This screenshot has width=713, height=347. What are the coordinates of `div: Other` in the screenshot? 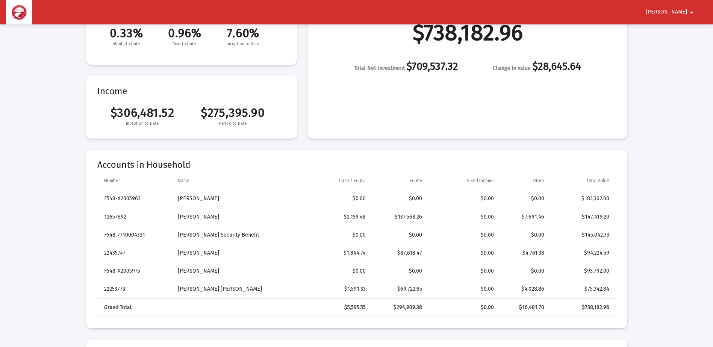 It's located at (538, 181).